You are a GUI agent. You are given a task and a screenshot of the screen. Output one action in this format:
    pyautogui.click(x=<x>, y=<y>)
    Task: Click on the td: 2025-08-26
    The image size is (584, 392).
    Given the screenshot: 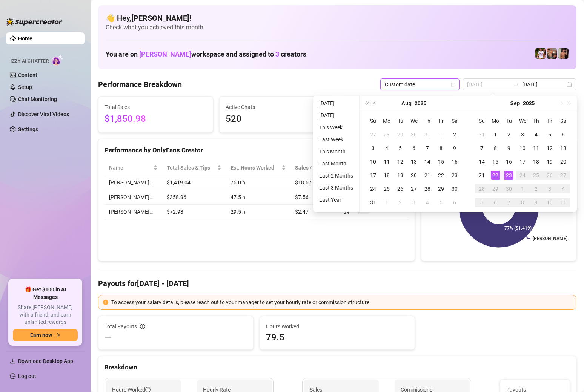 What is the action you would take?
    pyautogui.click(x=400, y=189)
    